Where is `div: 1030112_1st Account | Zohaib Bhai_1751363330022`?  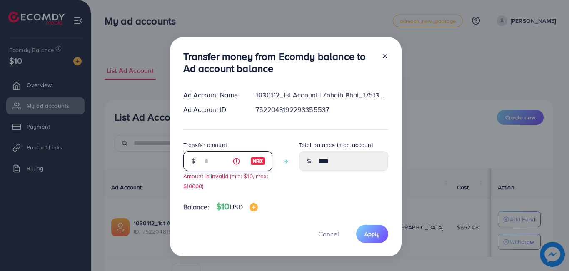 div: 1030112_1st Account | Zohaib Bhai_1751363330022 is located at coordinates (322, 95).